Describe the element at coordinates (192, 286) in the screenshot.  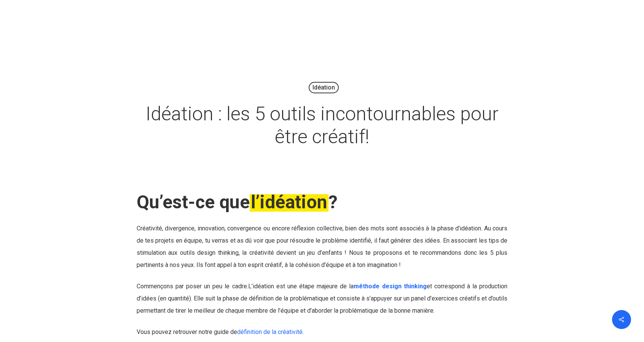
I see `span: Commençons par poser un peu le cadre.` at that location.